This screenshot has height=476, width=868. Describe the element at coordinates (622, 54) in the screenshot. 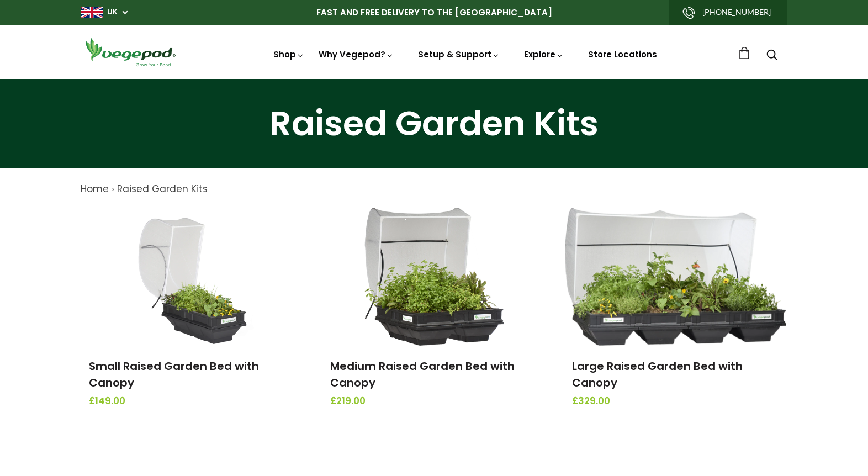

I see `a: Store Locations` at that location.